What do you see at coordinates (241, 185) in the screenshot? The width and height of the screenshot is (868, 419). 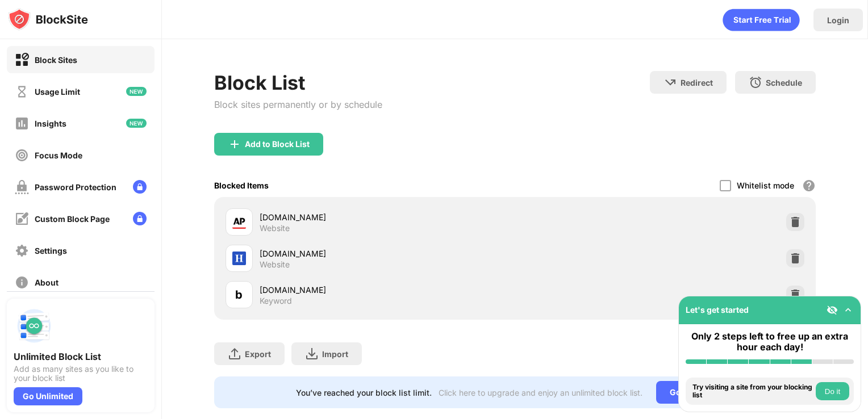 I see `div: Blocked Items` at bounding box center [241, 185].